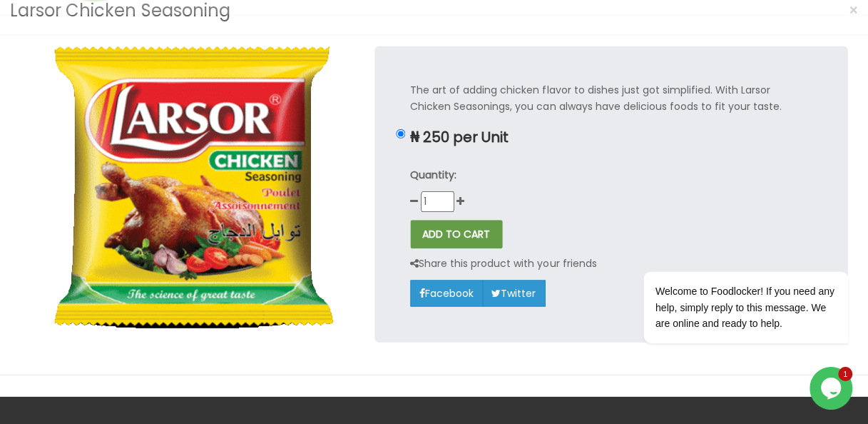 The height and width of the screenshot is (424, 868). I want to click on span: 0, so click(748, 27).